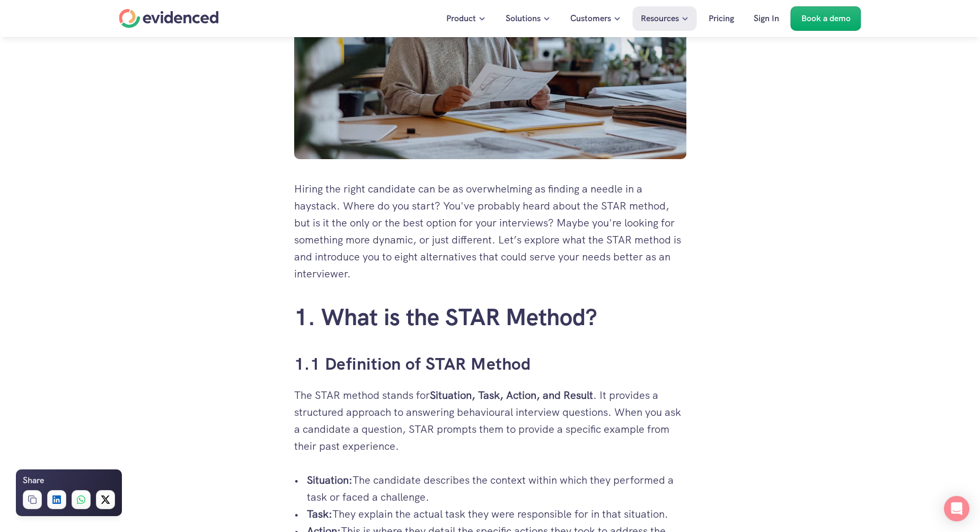 The height and width of the screenshot is (532, 980). Describe the element at coordinates (767, 18) in the screenshot. I see `a: Sign In` at that location.